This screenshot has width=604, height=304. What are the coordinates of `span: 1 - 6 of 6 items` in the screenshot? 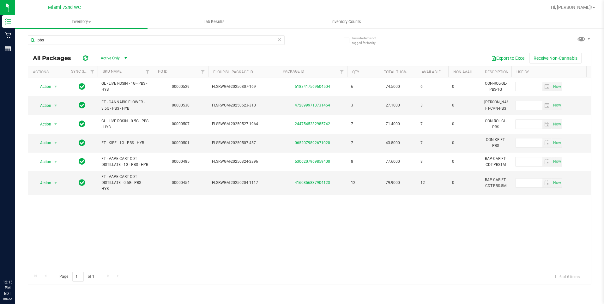 It's located at (567, 277).